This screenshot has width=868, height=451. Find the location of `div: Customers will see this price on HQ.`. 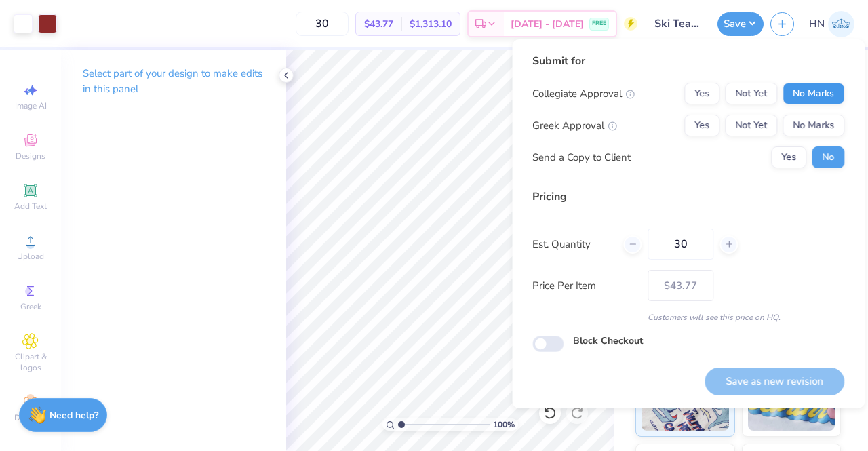

div: Customers will see this price on HQ. is located at coordinates (688, 317).